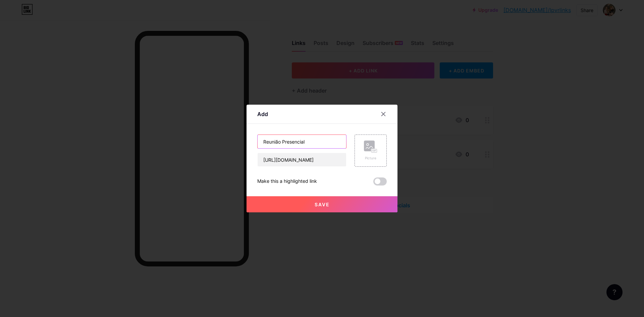 Image resolution: width=644 pixels, height=317 pixels. Describe the element at coordinates (371, 158) in the screenshot. I see `div: Picture` at that location.